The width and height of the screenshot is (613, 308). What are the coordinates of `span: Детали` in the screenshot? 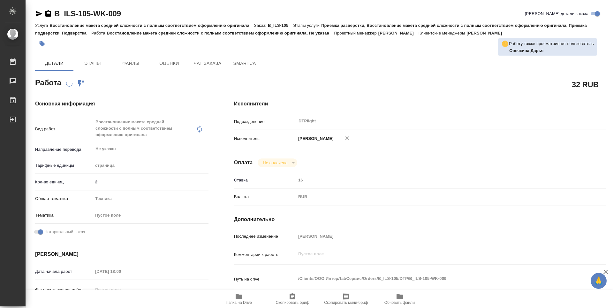 It's located at (54, 63).